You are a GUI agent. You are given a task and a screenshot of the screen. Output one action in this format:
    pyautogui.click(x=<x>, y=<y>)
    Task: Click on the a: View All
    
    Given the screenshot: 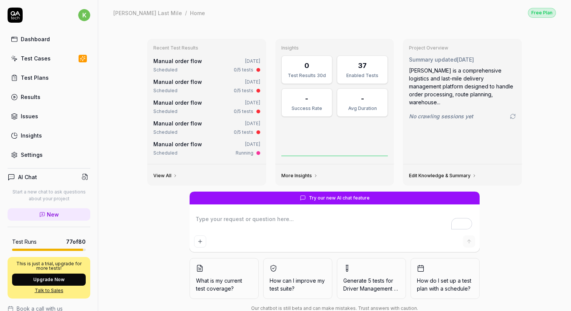 What is the action you would take?
    pyautogui.click(x=165, y=175)
    